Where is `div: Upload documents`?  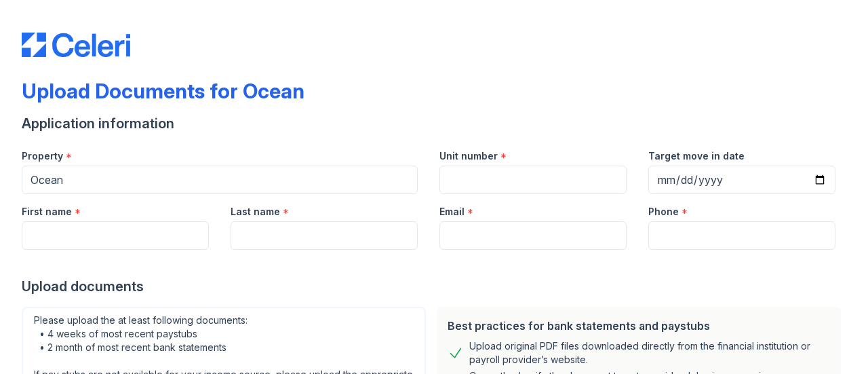
div: Upload documents is located at coordinates (434, 286).